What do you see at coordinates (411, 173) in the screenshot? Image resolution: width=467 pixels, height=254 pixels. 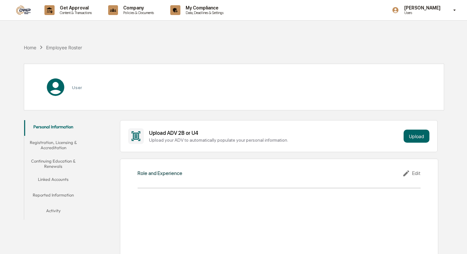 I see `div: Edit` at bounding box center [411, 173].